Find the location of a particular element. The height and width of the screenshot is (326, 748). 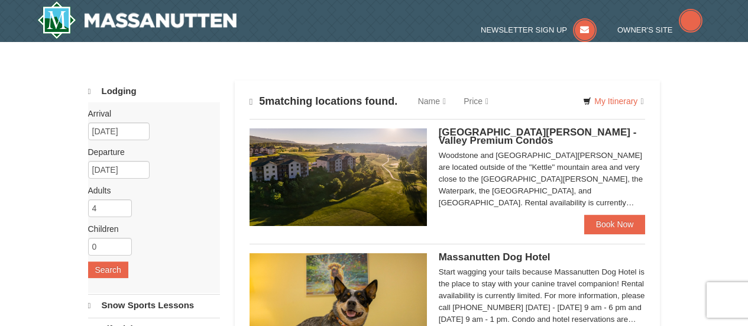

label: Children is located at coordinates (150, 229).